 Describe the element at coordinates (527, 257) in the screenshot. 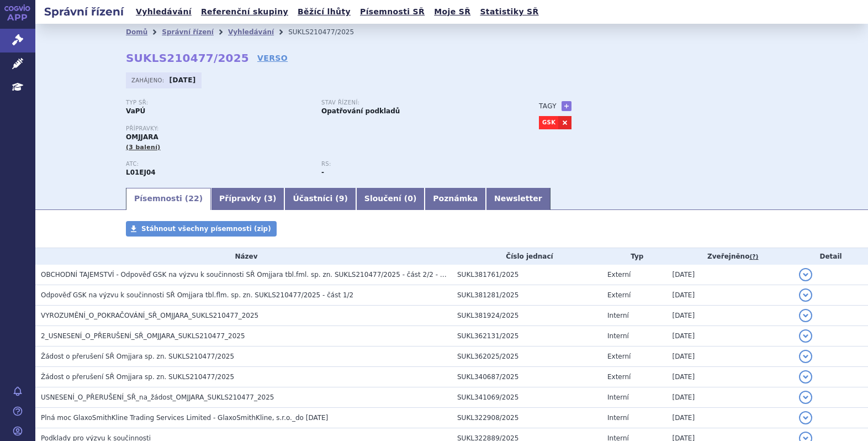

I see `th: Číslo jednací` at that location.